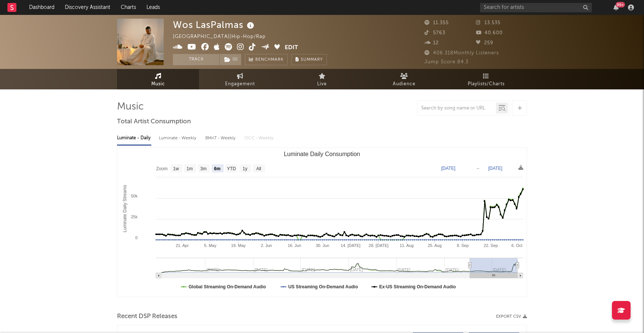 The width and height of the screenshot is (644, 333). I want to click on div: Luminate - Weekly, so click(178, 138).